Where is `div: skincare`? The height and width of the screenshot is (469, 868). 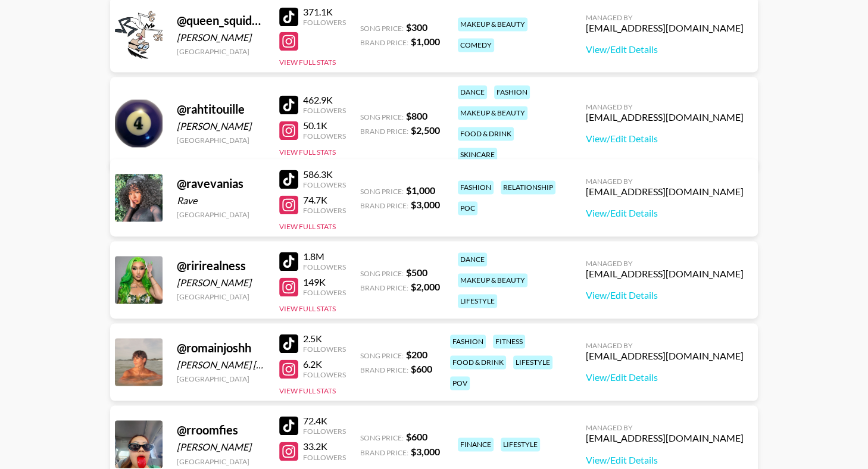 div: skincare is located at coordinates (478, 154).